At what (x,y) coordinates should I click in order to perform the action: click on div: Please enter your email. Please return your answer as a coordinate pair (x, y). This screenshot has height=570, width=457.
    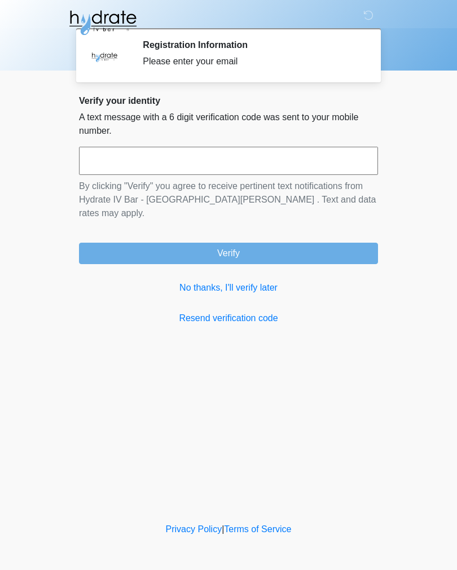
    Looking at the image, I should click on (252, 62).